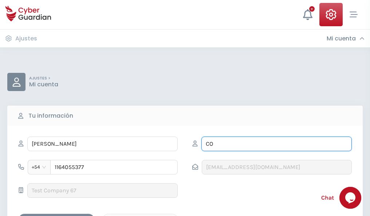 This screenshot has width=370, height=216. I want to click on span: Chat, so click(327, 198).